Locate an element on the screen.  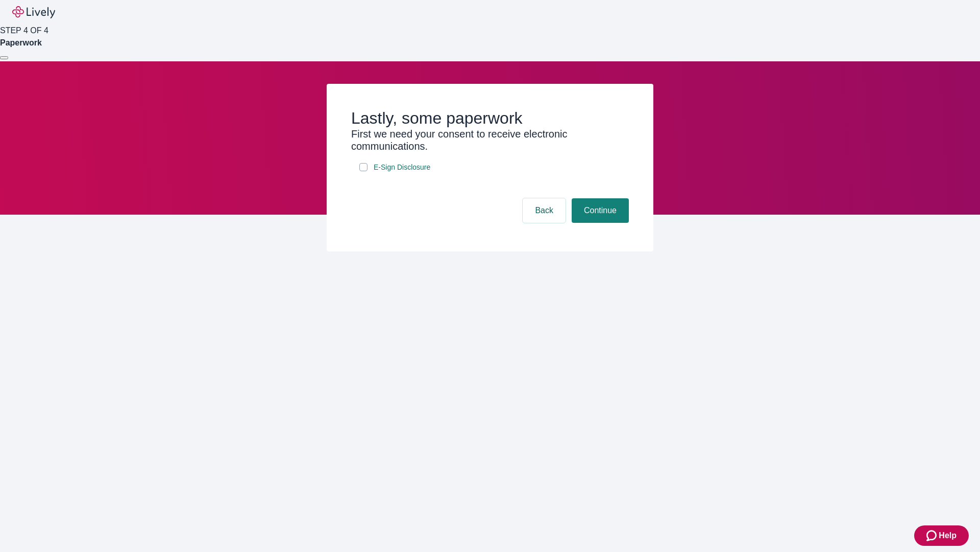
button: Continue is located at coordinates (601, 211).